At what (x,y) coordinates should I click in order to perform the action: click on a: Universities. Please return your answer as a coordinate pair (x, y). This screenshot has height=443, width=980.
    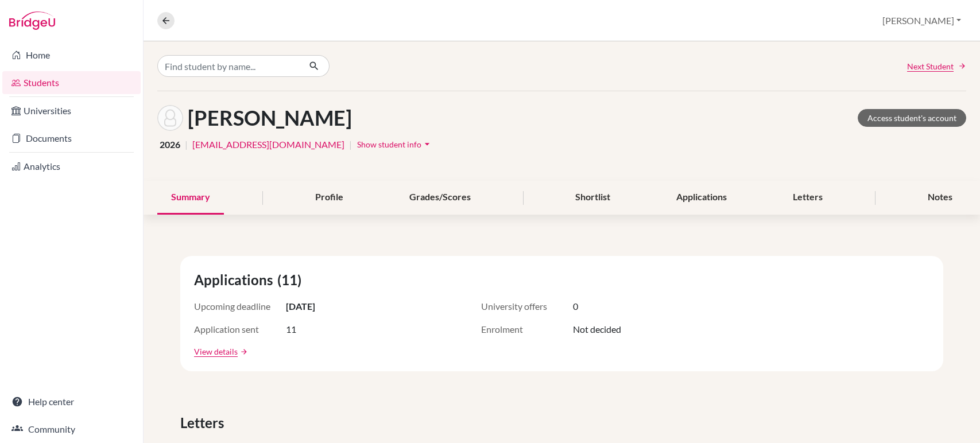
    Looking at the image, I should click on (71, 110).